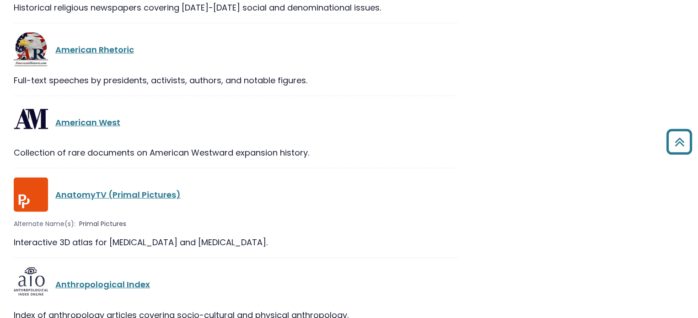  What do you see at coordinates (679, 141) in the screenshot?
I see `a: Back to Top` at bounding box center [679, 141].